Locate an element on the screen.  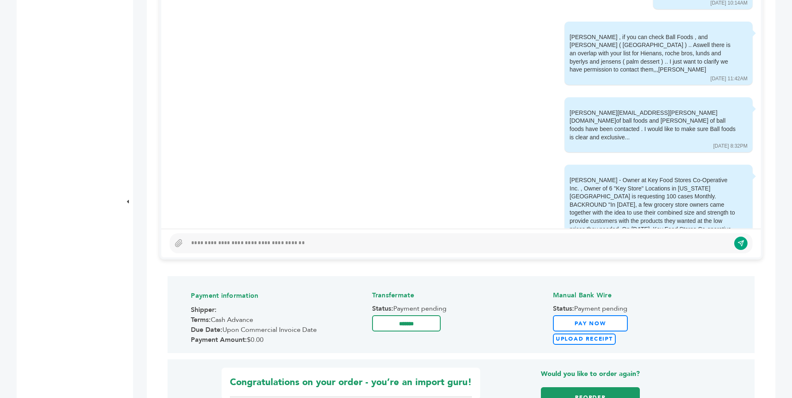
strong: Would you like to order again? is located at coordinates (591, 374).